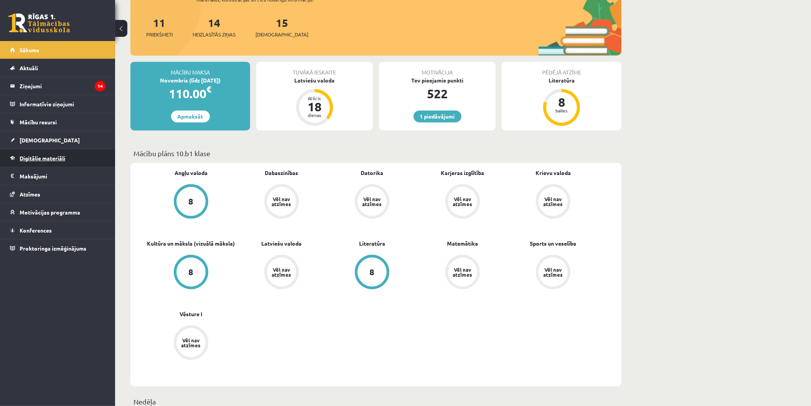  Describe the element at coordinates (190, 69) in the screenshot. I see `div: Mācību maksa` at that location.